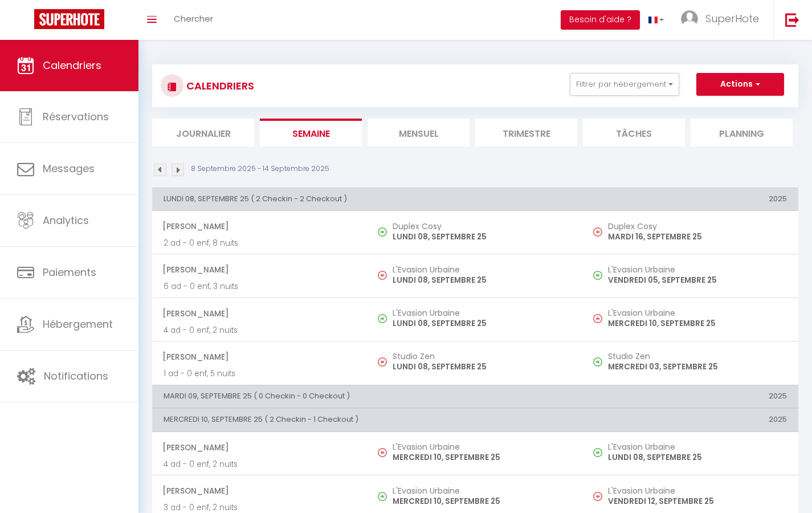  I want to click on h3: CALENDRIERS, so click(219, 86).